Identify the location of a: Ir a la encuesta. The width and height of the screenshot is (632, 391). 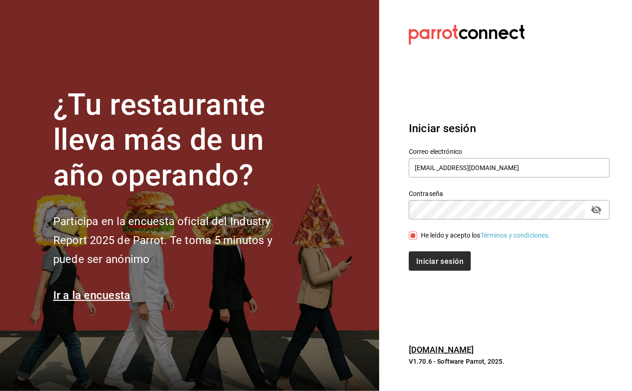
(92, 296).